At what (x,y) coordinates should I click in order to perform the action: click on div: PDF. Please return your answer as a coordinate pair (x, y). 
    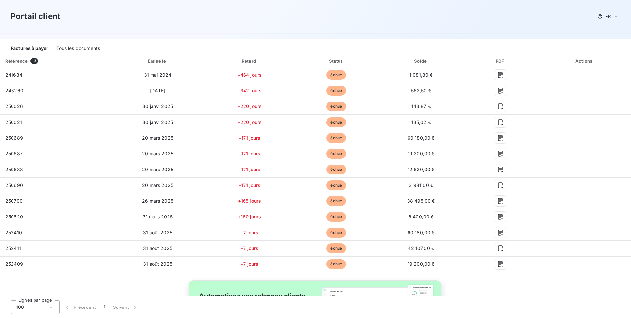
    Looking at the image, I should click on (501, 61).